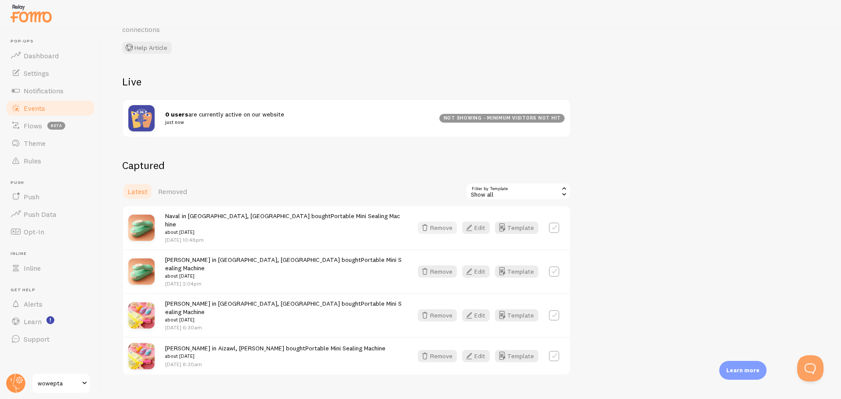  I want to click on span: Push Data, so click(40, 214).